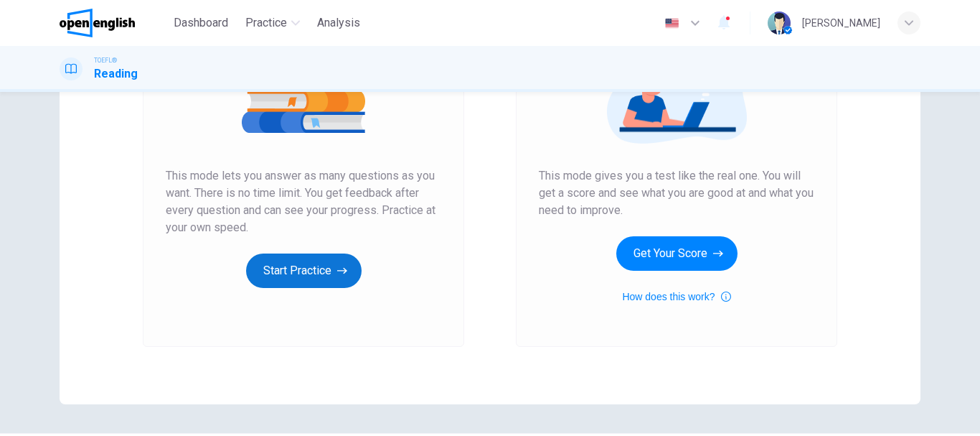 The image size is (980, 436). I want to click on button: Analysis, so click(339, 23).